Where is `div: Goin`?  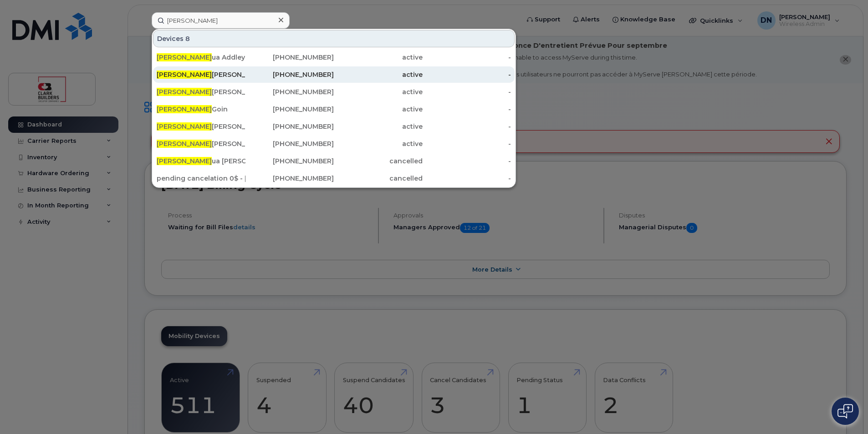 div: Goin is located at coordinates (201, 109).